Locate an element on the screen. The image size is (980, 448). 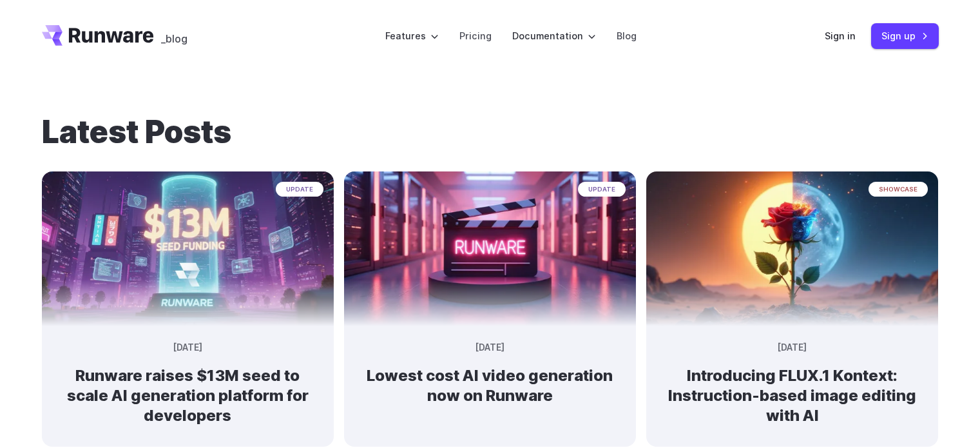
img: Surreal rose in a desert landscape, split between day and night with the sun and moon aligned beh... is located at coordinates (792, 249).